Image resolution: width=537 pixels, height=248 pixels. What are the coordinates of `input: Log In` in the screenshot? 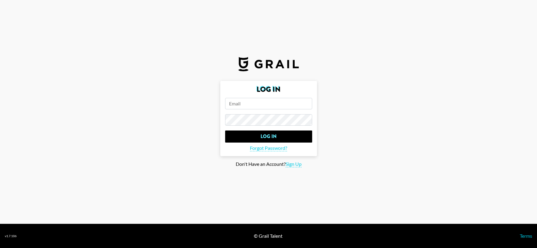 It's located at (269, 137).